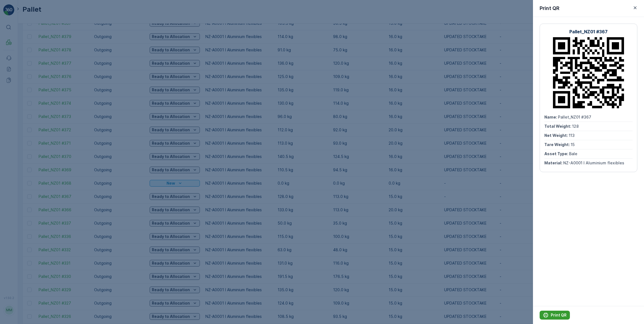  Describe the element at coordinates (554, 315) in the screenshot. I see `button: Print QR` at that location.